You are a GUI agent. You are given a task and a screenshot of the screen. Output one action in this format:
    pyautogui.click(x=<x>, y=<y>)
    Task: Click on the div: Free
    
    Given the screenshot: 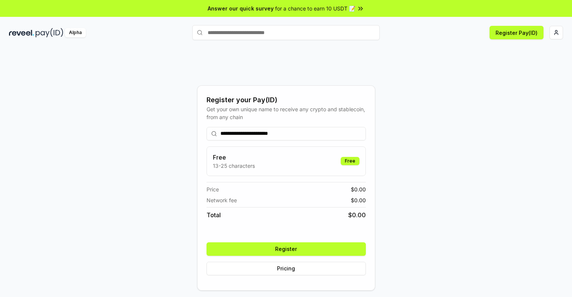 What is the action you would take?
    pyautogui.click(x=350, y=161)
    